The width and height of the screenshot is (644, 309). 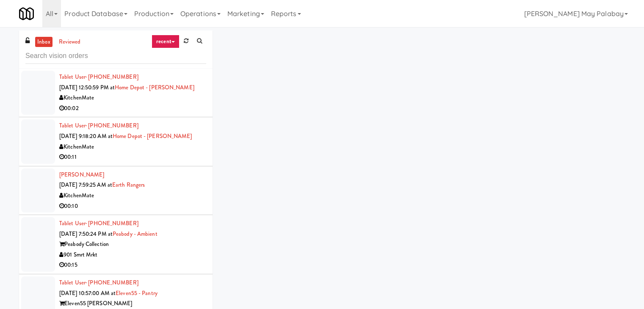 I want to click on img: Micromart, so click(x=26, y=14).